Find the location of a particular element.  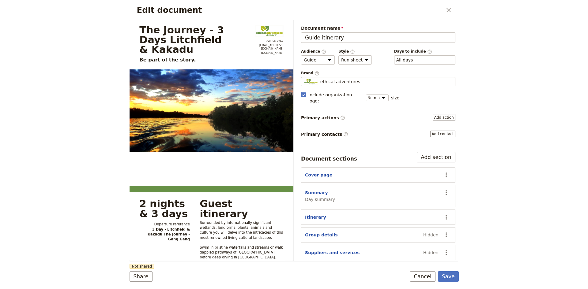

button: Primary contacts​ is located at coordinates (443, 134).